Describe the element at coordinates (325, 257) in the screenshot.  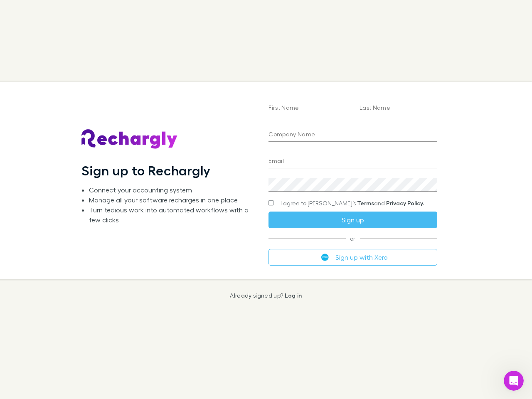
I see `img: Xero's logo` at that location.